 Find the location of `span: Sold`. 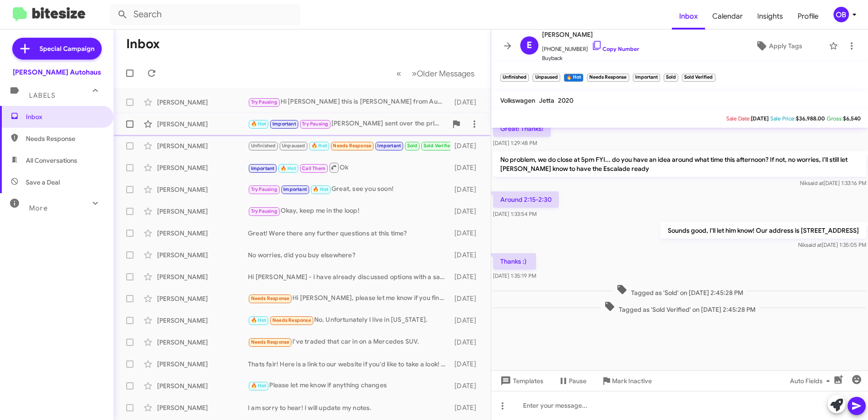

span: Sold is located at coordinates (412, 146).